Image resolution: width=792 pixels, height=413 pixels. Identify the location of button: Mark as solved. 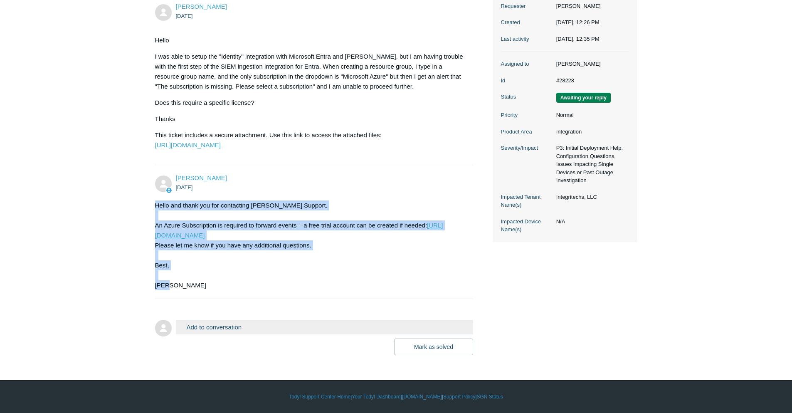
(434, 347).